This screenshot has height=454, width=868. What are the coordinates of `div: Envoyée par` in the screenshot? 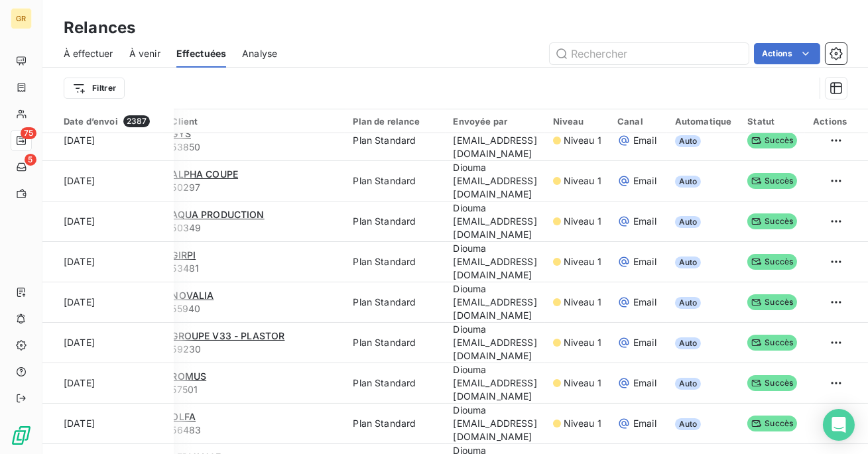 It's located at (495, 121).